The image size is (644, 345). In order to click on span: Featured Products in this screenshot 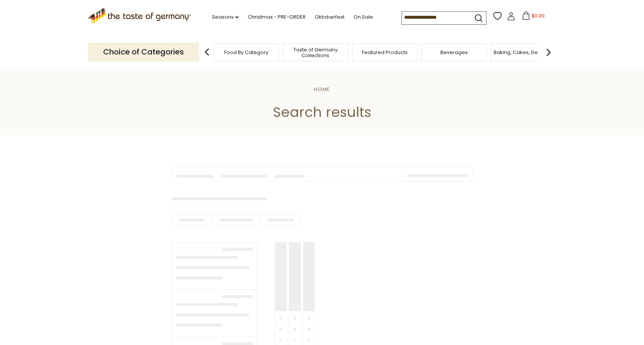, I will do `click(385, 52)`.